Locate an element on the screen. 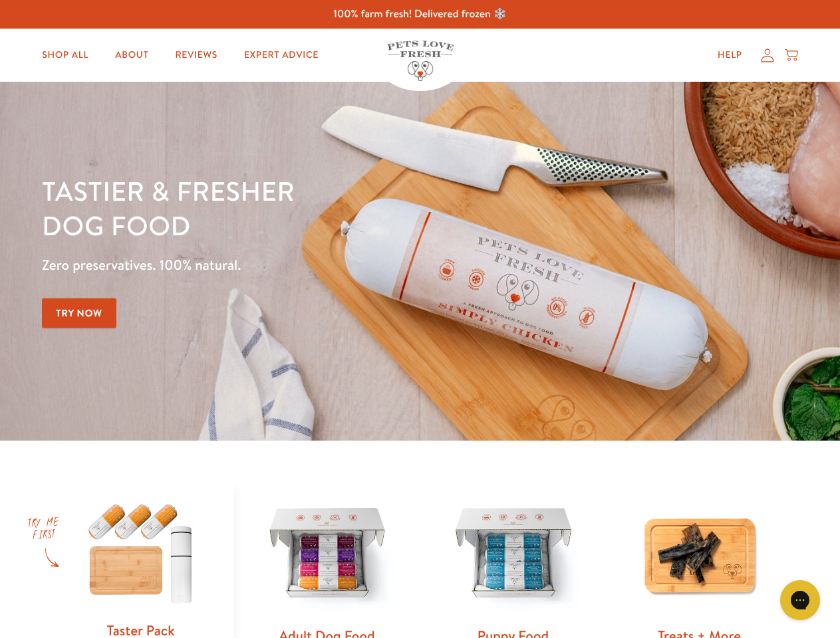  a: Expert Advice is located at coordinates (281, 55).